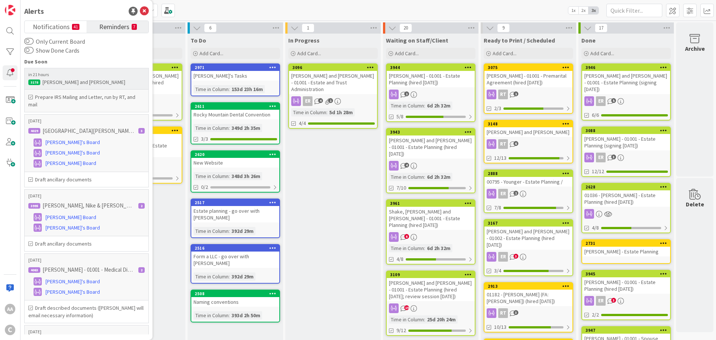 The height and width of the screenshot is (340, 716). Describe the element at coordinates (235, 111) in the screenshot. I see `div: 2611Rocky Mountain Dental Convention` at that location.